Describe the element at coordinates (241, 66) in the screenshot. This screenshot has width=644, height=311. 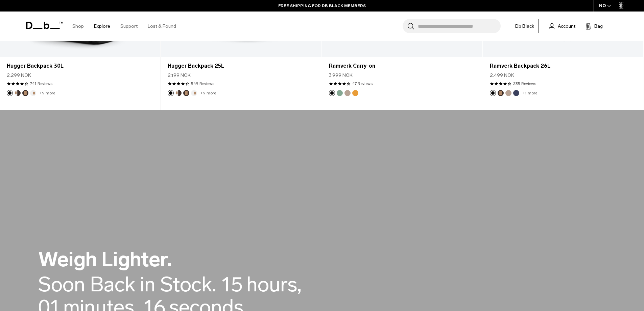
I see `a: Hugger Backpack 25L` at that location.